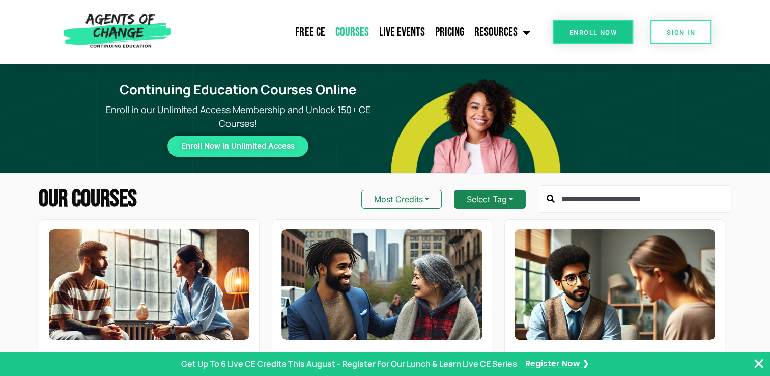 The height and width of the screenshot is (376, 770). I want to click on span: Register Now ❯, so click(557, 364).